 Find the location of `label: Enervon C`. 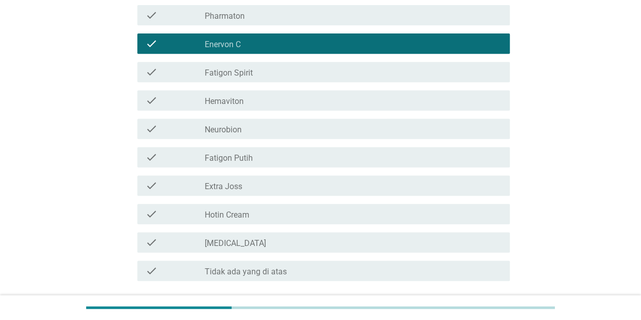

label: Enervon C is located at coordinates (223, 45).